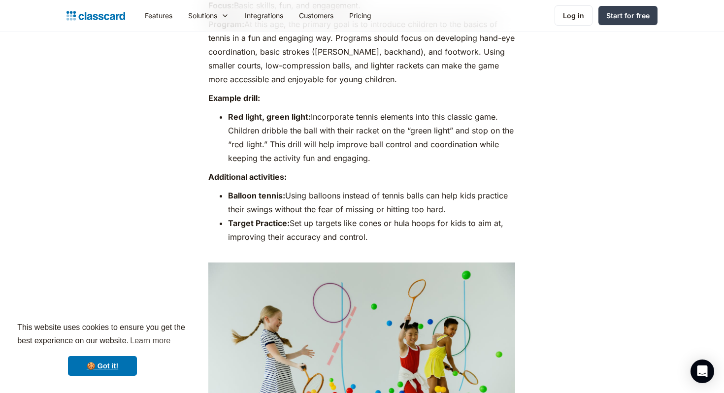  Describe the element at coordinates (361, 52) in the screenshot. I see `p: At this age, the primary goal is to introduce children to the basics of tennis in a fun and engag...` at that location.